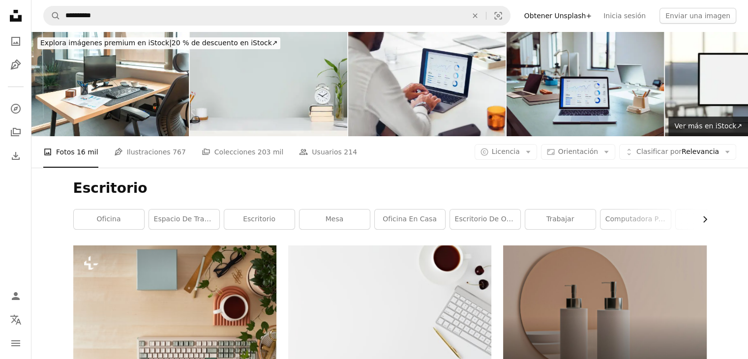  I want to click on span: Clasificar por, so click(659, 151).